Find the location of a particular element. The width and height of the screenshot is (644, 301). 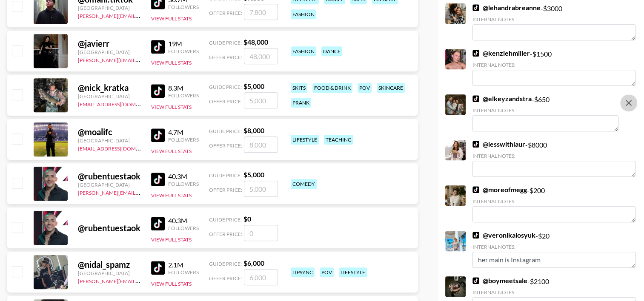

div: - $ 20 is located at coordinates (554, 249).